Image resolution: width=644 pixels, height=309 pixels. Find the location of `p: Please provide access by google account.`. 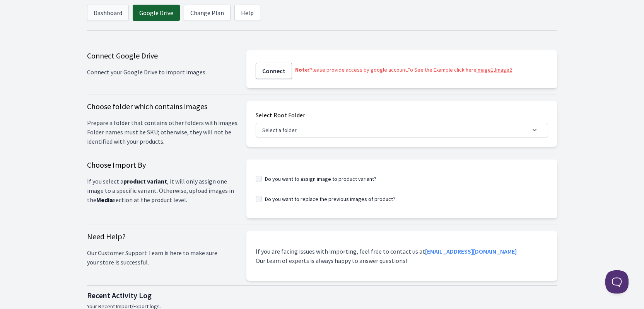

p: Please provide access by google account. is located at coordinates (402, 70).